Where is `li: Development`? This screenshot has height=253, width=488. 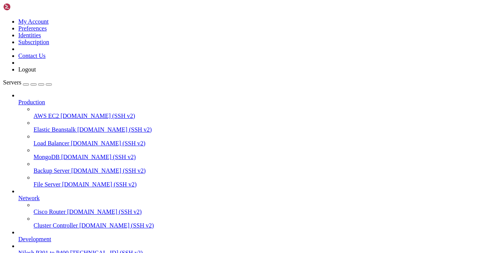 li: Development is located at coordinates (251, 236).